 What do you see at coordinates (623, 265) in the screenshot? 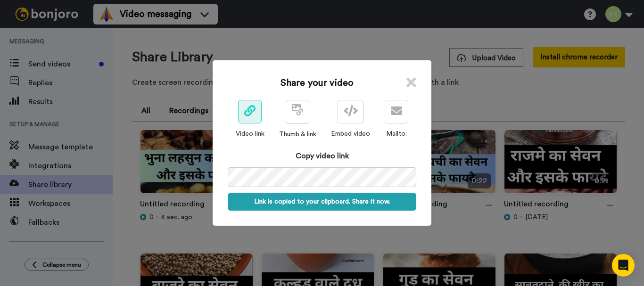
I see `div: Open Intercom Messenger` at bounding box center [623, 265].